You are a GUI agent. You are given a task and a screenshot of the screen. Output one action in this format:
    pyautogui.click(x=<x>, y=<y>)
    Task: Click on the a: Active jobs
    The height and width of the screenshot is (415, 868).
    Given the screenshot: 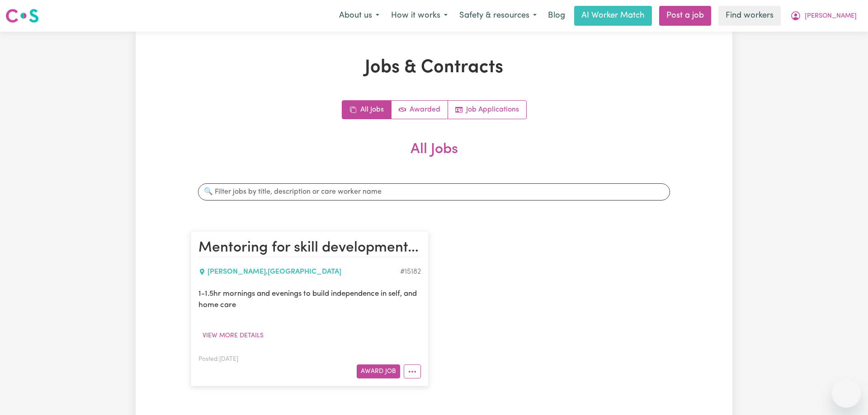 What is the action you would take?
    pyautogui.click(x=420, y=110)
    